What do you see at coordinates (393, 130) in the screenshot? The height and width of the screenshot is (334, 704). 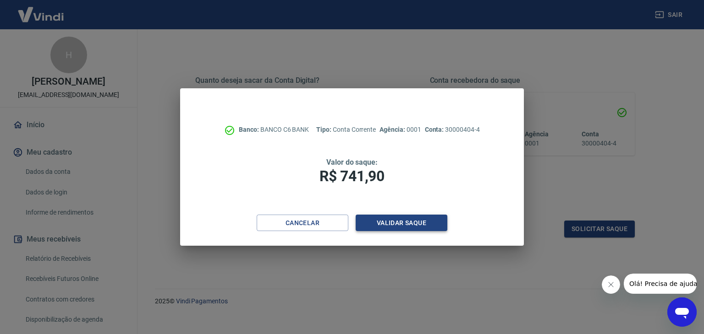 I see `span: Agência:` at bounding box center [393, 130].